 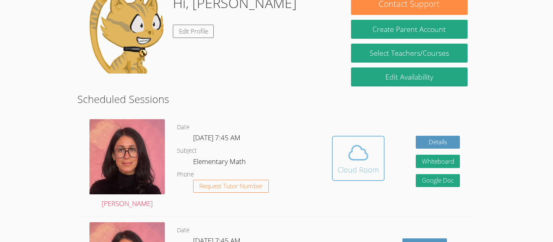 What do you see at coordinates (127, 157) in the screenshot?
I see `img: headshot.jpg` at bounding box center [127, 157].